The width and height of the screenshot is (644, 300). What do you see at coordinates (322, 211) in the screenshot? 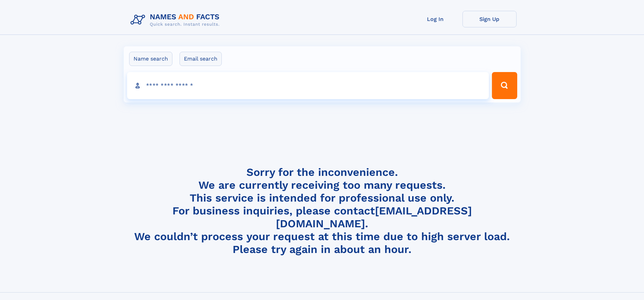
I see `h4: Sorry for the inconvenience. We are currently receiving too many requests. This service is intend...` at bounding box center [322, 211].